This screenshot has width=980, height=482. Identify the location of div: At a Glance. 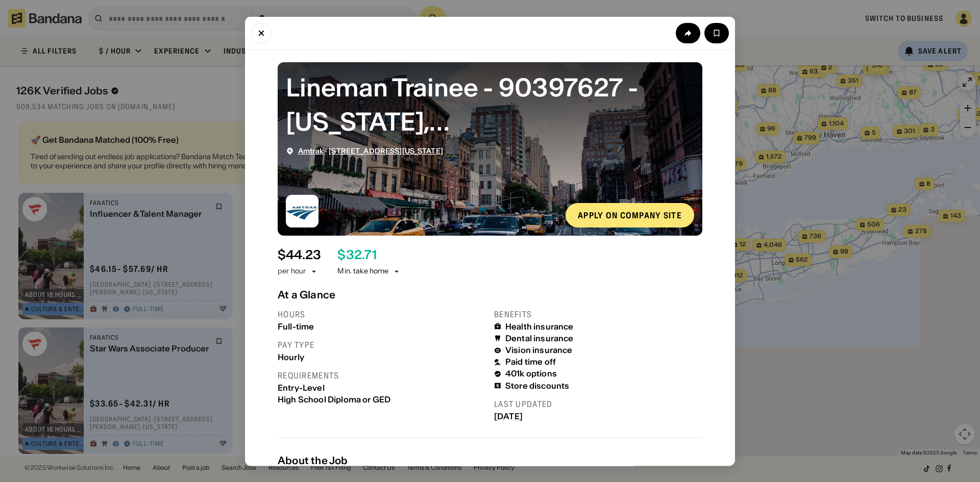
(490, 295).